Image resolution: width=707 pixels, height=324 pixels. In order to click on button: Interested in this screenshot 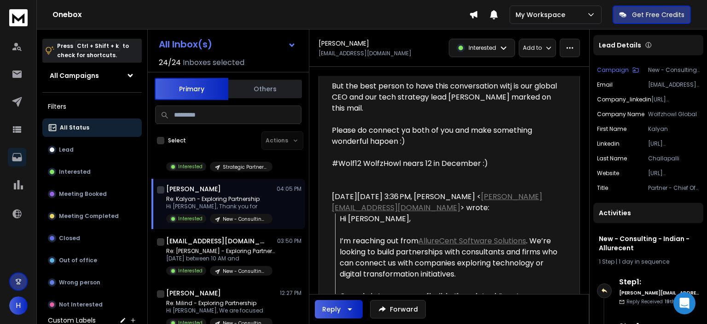, I will do `click(92, 172)`.